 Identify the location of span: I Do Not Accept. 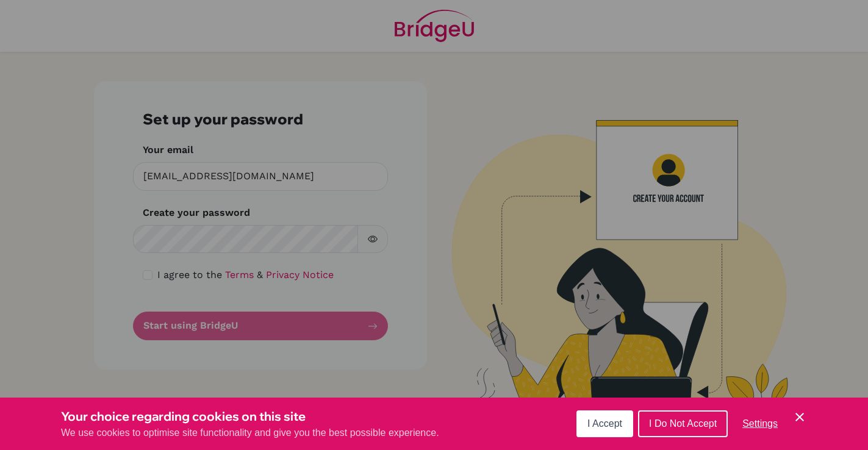
(683, 423).